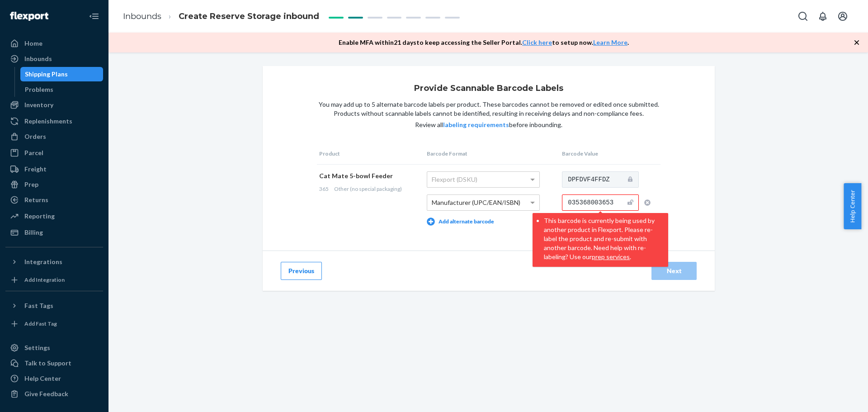 This screenshot has width=868, height=412. I want to click on a: Inventory, so click(55, 105).